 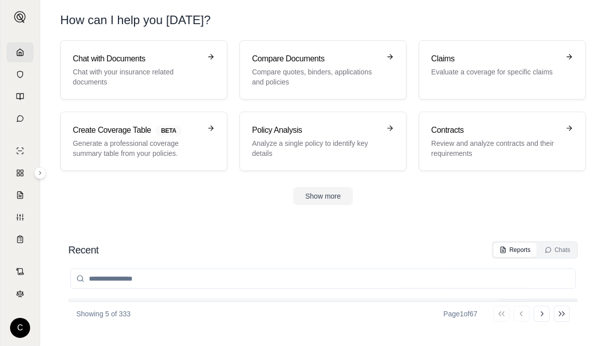 What do you see at coordinates (495, 59) in the screenshot?
I see `h3: Claims` at bounding box center [495, 59].